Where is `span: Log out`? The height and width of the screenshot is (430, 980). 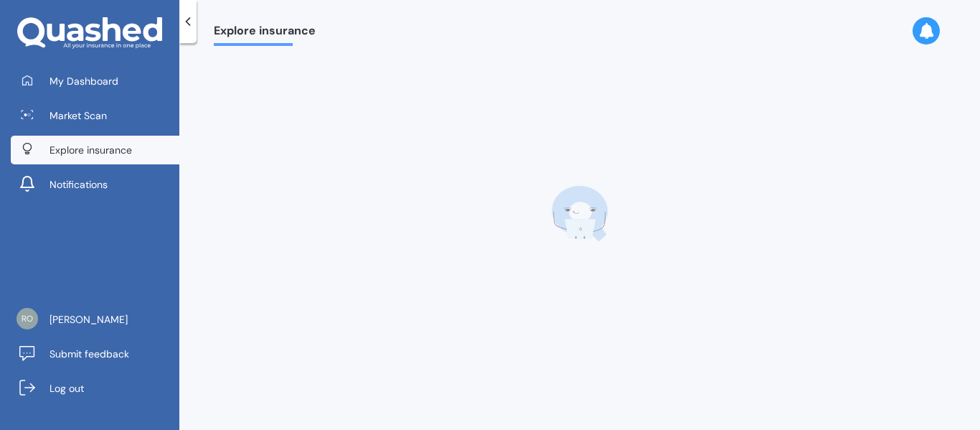
span: Log out is located at coordinates (67, 389).